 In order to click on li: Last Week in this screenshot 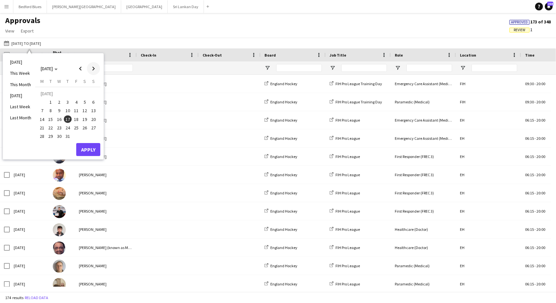, I will do `click(21, 107)`.